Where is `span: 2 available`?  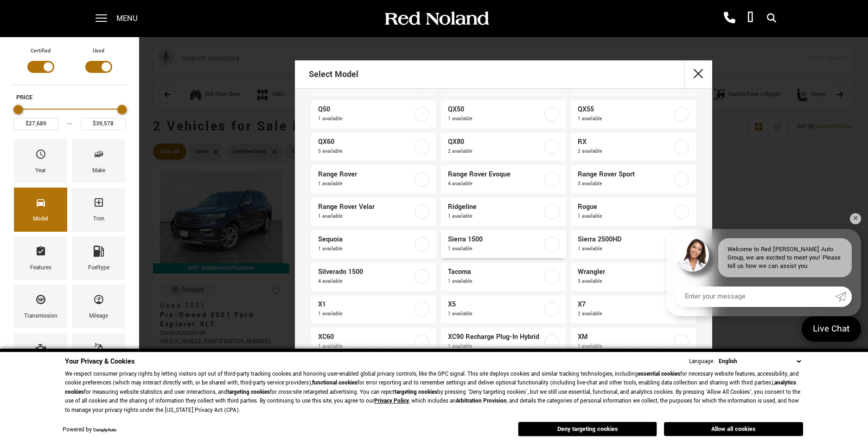 span: 2 available is located at coordinates (625, 314).